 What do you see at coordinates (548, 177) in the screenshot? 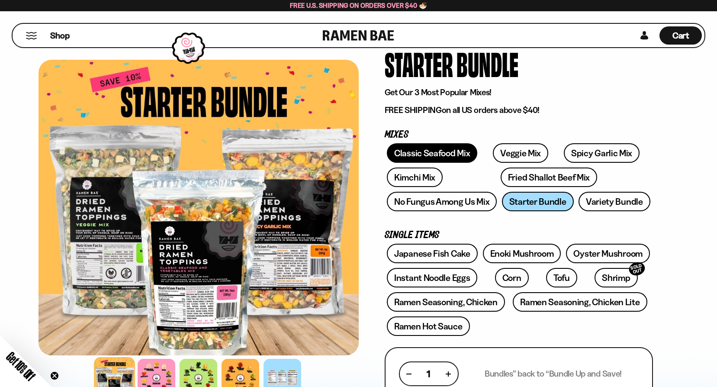
I see `a: Fried Shallot Beef Mix` at bounding box center [548, 177].